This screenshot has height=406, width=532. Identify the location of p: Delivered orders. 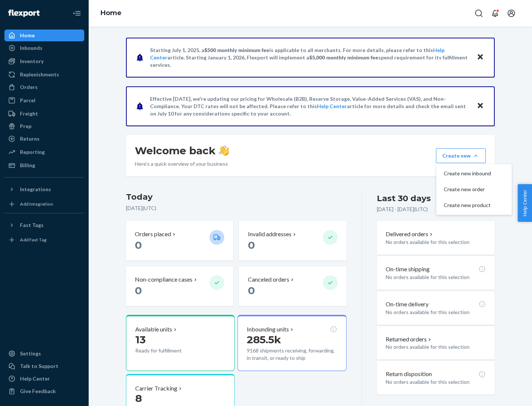
(409, 234).